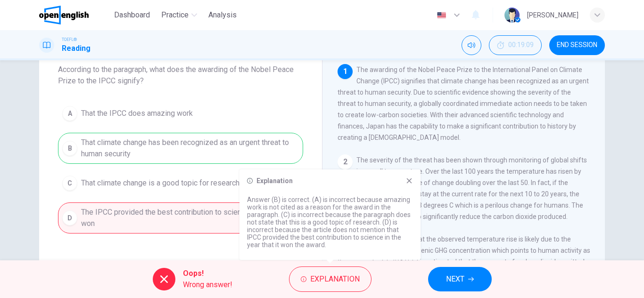 The height and width of the screenshot is (298, 644). What do you see at coordinates (345, 71) in the screenshot?
I see `div: 1` at bounding box center [345, 71].